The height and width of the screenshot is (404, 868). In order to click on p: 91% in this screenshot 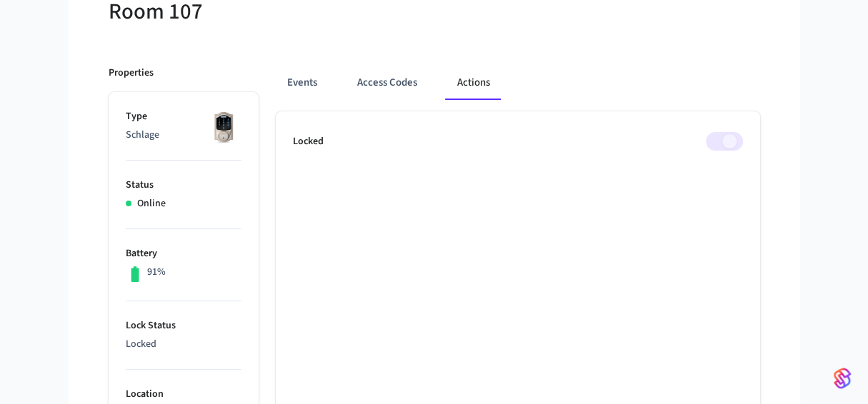, I will do `click(156, 272)`.